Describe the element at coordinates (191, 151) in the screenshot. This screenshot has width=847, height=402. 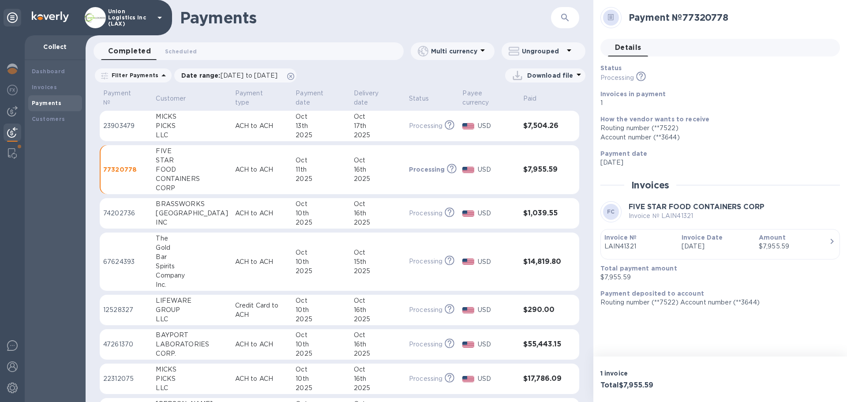
I see `div: FIVE` at that location.